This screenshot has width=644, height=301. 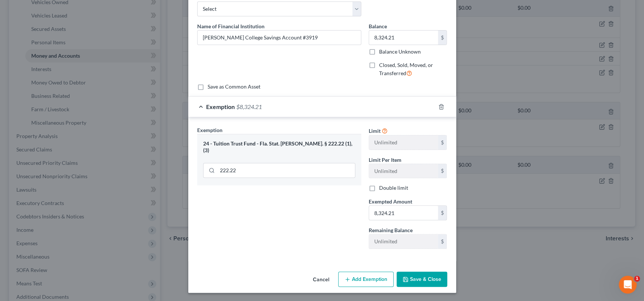 I want to click on input: Search exemption rules..., so click(x=286, y=171).